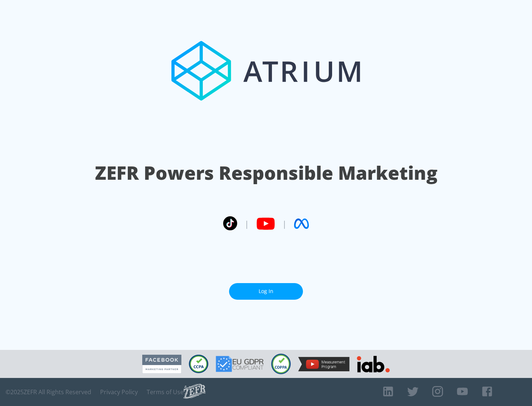 Image resolution: width=532 pixels, height=406 pixels. I want to click on img: CCPA Compliant, so click(198, 364).